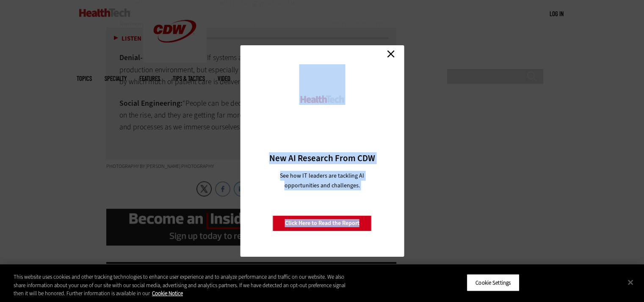 This screenshot has width=644, height=302. What do you see at coordinates (322, 223) in the screenshot?
I see `a: Click Here to Read the Report` at bounding box center [322, 223].